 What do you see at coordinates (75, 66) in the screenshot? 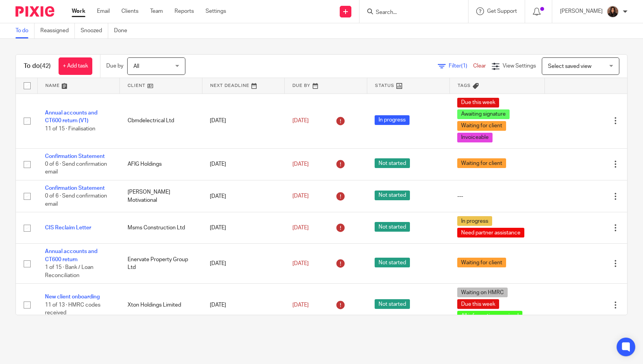
I see `a: + Add task` at bounding box center [75, 66].